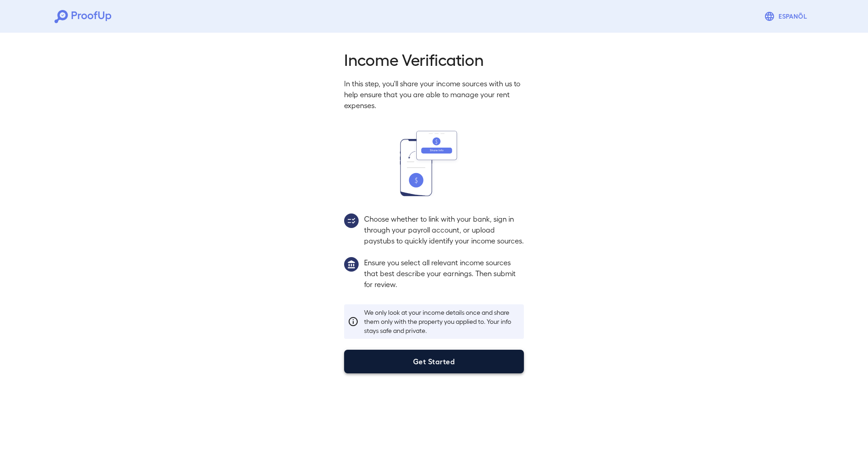  Describe the element at coordinates (351, 264) in the screenshot. I see `img: group1.svg` at that location.